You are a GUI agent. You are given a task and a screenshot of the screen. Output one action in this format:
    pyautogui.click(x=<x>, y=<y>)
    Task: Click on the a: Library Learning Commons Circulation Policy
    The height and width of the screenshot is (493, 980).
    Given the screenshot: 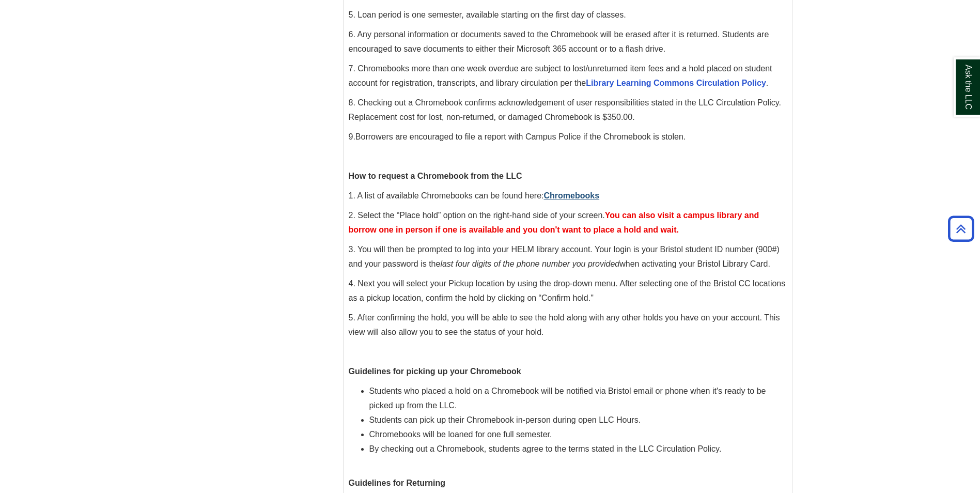 What is the action you would take?
    pyautogui.click(x=676, y=83)
    